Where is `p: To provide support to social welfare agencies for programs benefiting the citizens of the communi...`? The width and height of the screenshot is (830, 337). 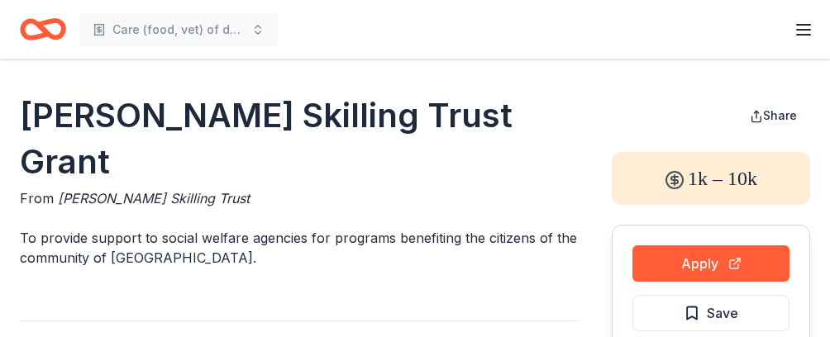 p: To provide support to social welfare agencies for programs benefiting the citizens of the communi... is located at coordinates (299, 248).